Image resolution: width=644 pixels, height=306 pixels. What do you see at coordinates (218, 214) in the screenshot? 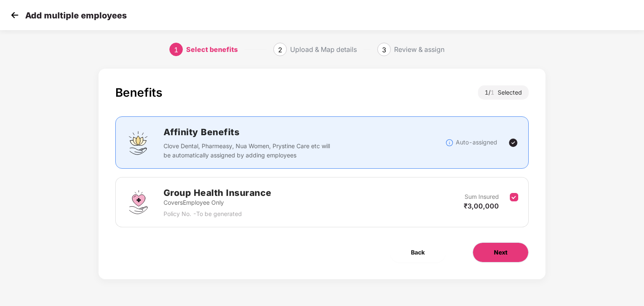
I see `p: Policy No. - To be generated` at bounding box center [218, 214].